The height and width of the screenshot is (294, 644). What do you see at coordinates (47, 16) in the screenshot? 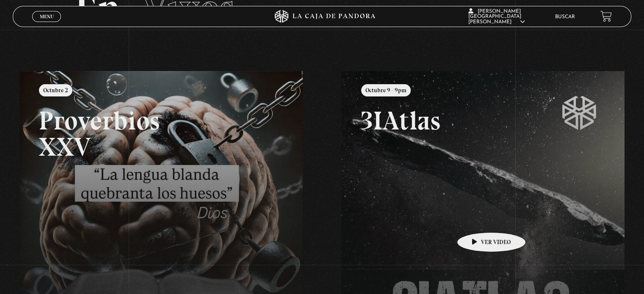
I see `span: Menu` at bounding box center [47, 16].